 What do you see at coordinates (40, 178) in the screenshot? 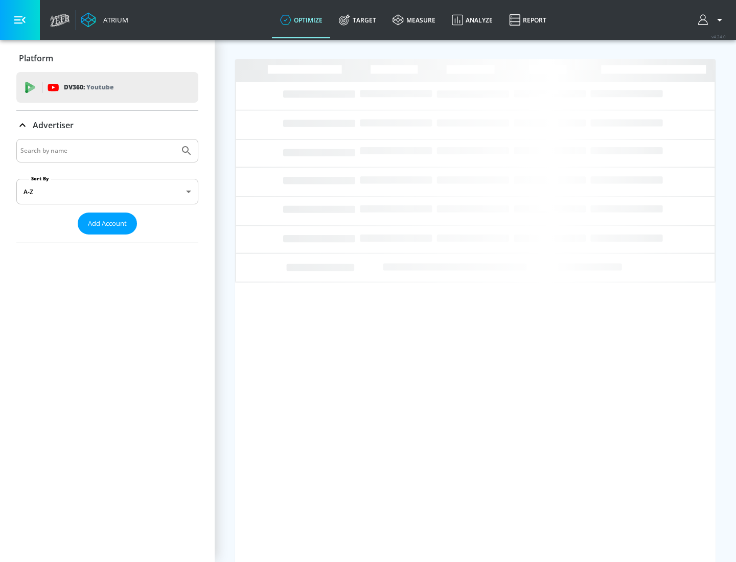
I see `label: Sort By` at bounding box center [40, 178].